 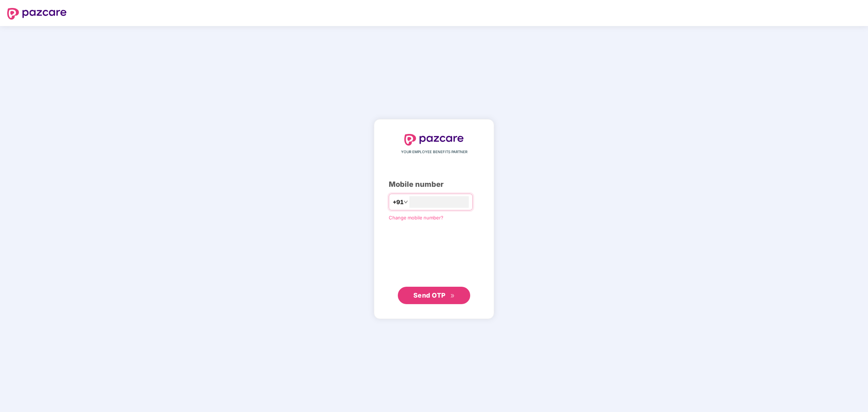 What do you see at coordinates (416, 218) in the screenshot?
I see `span: Change mobile number?` at bounding box center [416, 218].